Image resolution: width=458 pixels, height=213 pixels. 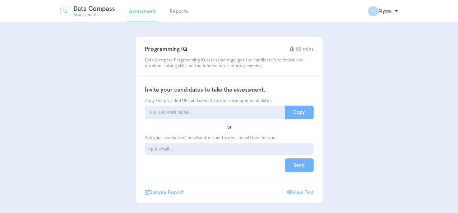 I want to click on p: Add your candidates’ email address and we will email them for you., so click(x=229, y=138).